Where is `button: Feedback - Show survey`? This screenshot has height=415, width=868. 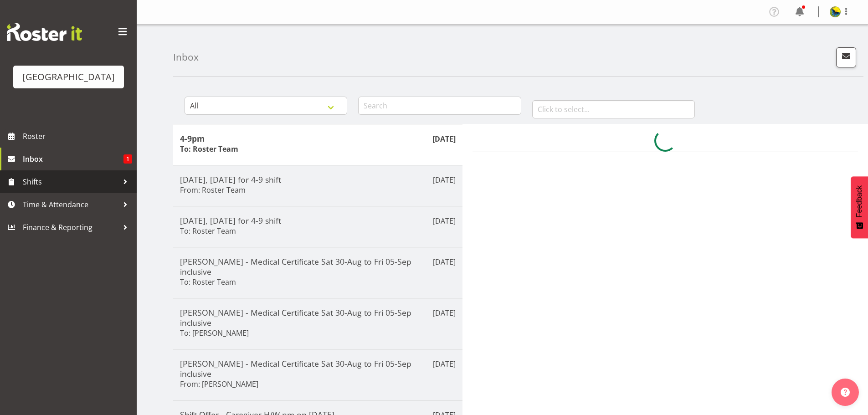
button: Feedback - Show survey is located at coordinates (860, 208).